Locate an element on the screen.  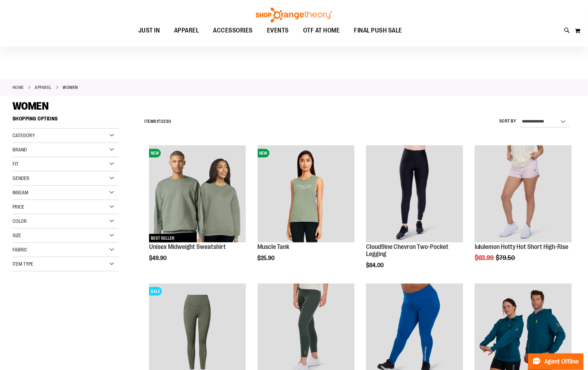
label: Sort By is located at coordinates (508, 121).